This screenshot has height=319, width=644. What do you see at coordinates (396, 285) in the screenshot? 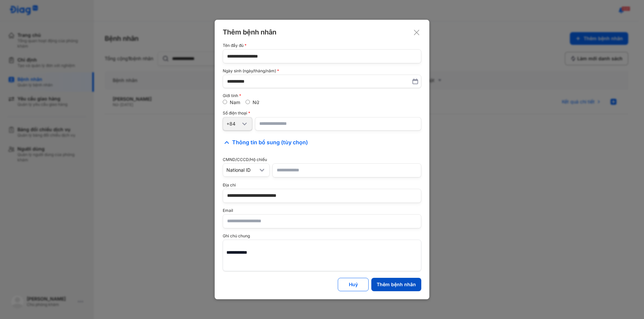
I see `button: Thêm bệnh nhân` at bounding box center [396, 285].